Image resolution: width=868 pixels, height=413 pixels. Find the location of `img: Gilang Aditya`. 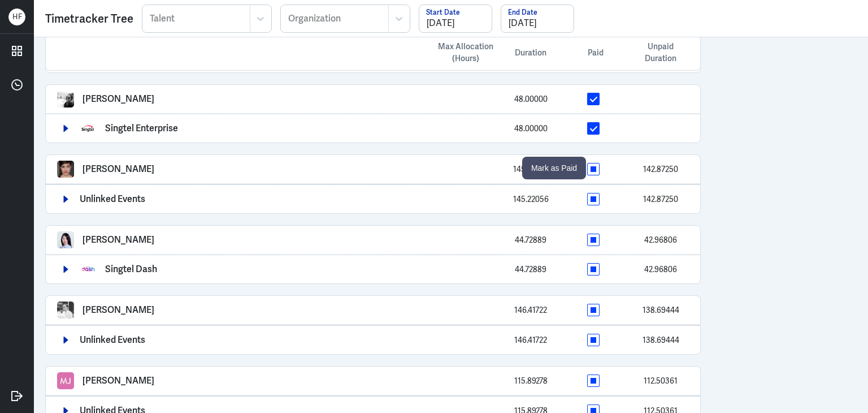

img: Gilang Aditya is located at coordinates (65, 310).